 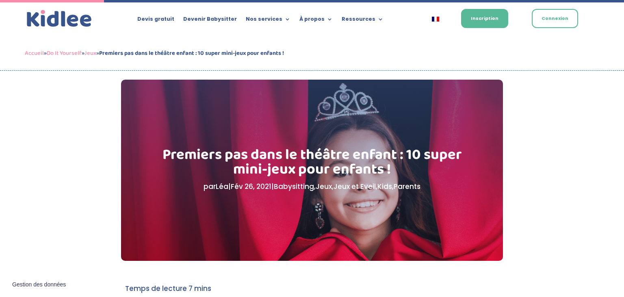 I want to click on p: par | | , , , ,, so click(x=312, y=186).